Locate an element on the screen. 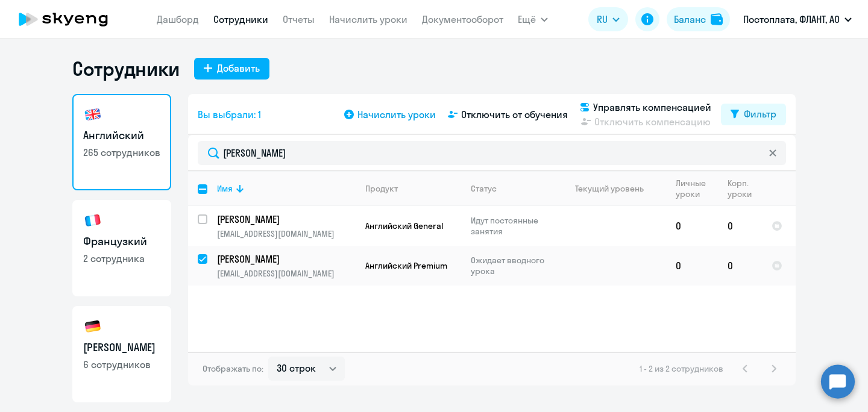 This screenshot has height=412, width=868. a: Начислить уроки is located at coordinates (368, 19).